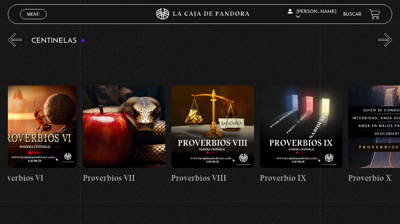  What do you see at coordinates (15, 40) in the screenshot?
I see `button: Previous` at bounding box center [15, 40].